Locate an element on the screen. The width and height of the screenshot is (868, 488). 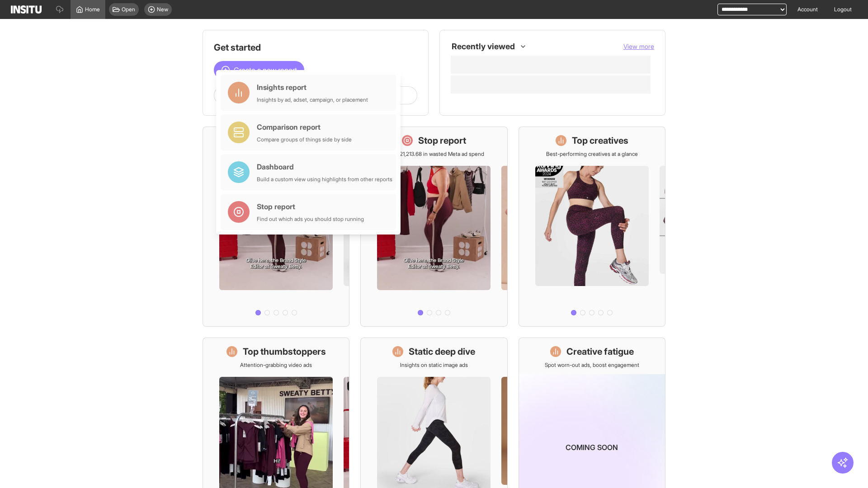
h1: Stop report is located at coordinates (442, 140).